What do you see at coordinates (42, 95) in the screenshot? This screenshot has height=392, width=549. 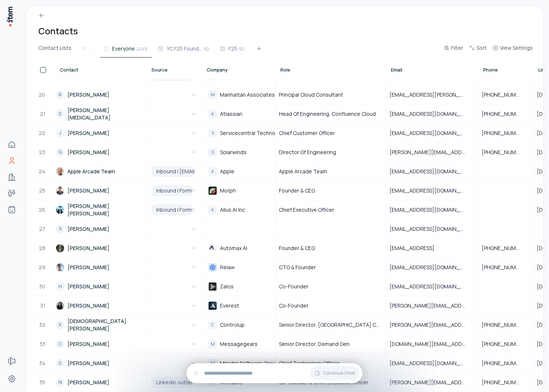 I see `span: 20` at bounding box center [42, 95].